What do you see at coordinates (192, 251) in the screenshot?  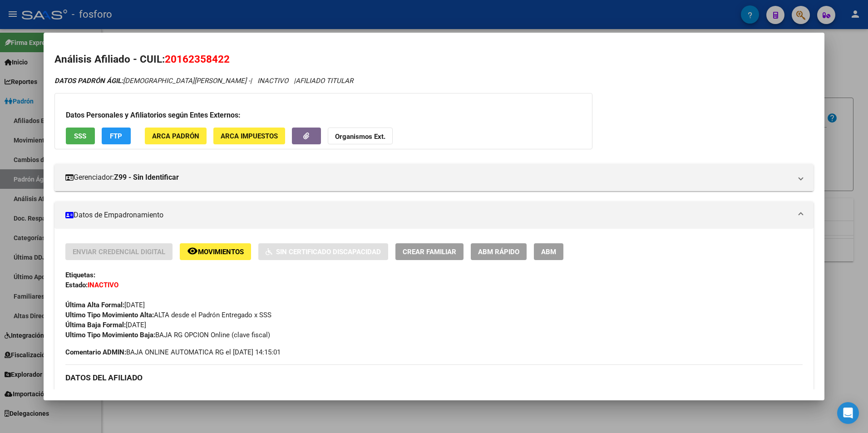 I see `mat-icon: remove_red_eye` at bounding box center [192, 251].